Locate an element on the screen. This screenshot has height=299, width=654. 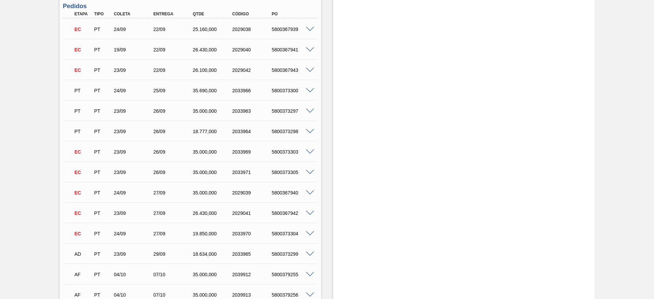
div: 2033966 is located at coordinates (253, 91).